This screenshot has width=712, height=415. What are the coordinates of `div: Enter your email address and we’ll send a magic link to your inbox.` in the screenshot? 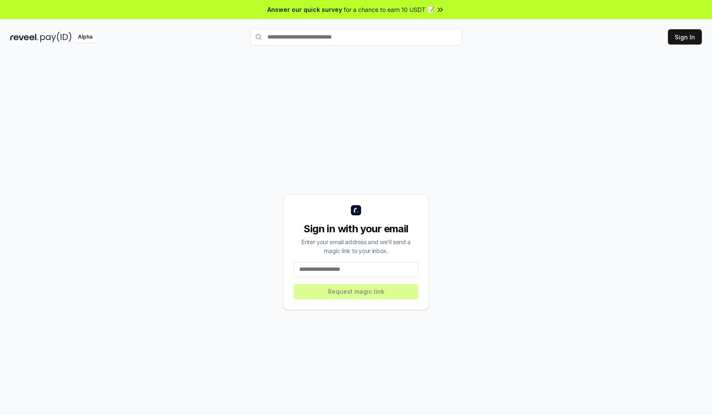 It's located at (356, 246).